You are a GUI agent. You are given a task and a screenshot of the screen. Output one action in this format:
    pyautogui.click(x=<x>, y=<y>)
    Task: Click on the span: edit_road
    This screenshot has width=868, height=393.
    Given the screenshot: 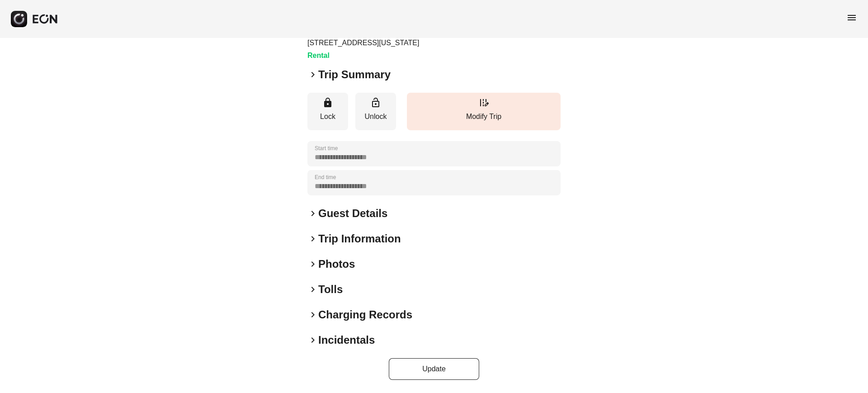 What is the action you would take?
    pyautogui.click(x=484, y=103)
    